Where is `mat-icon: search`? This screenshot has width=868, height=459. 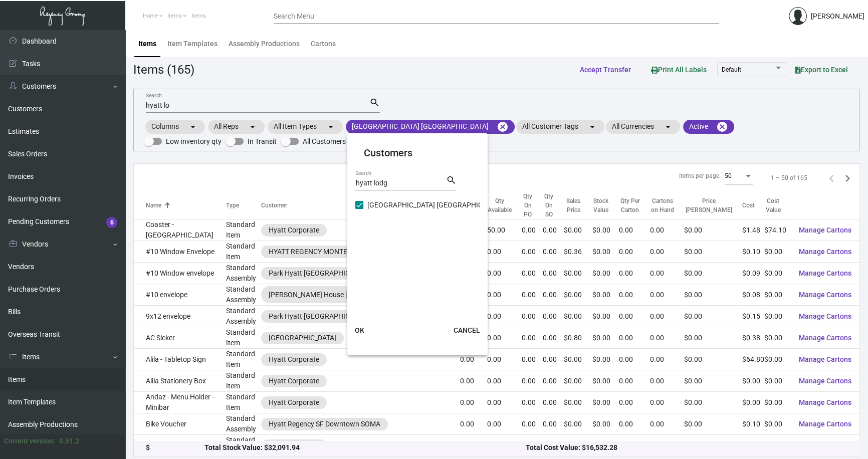
mat-icon: search is located at coordinates (451, 180).